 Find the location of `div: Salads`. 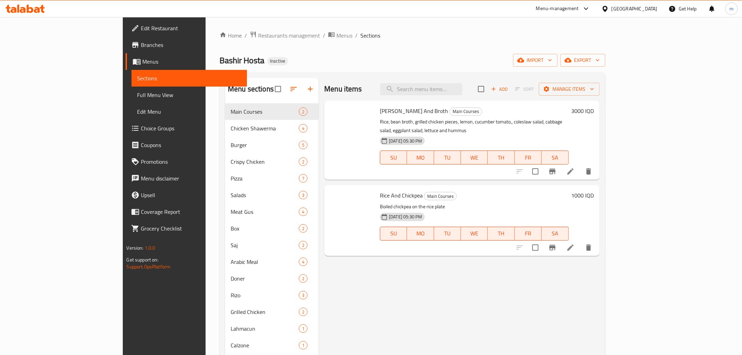

div: Salads is located at coordinates (265, 195).